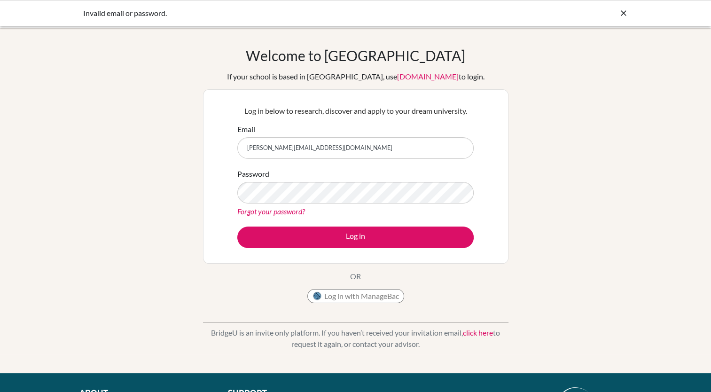 This screenshot has height=392, width=711. I want to click on label: Email, so click(246, 129).